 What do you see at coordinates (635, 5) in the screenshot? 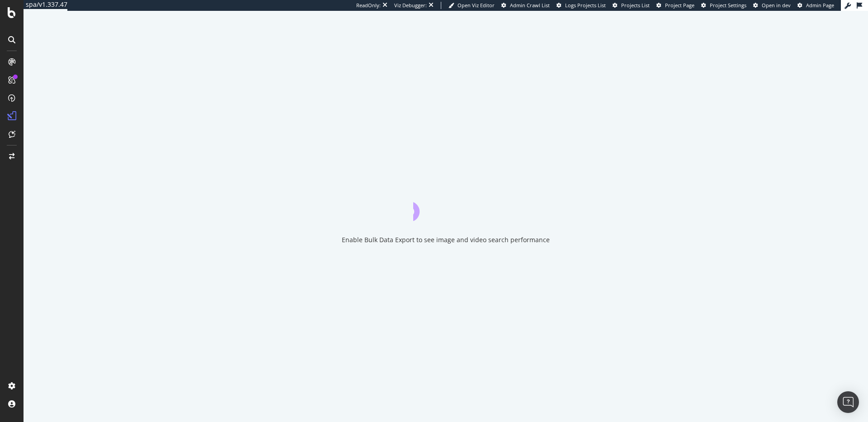
I see `span: Projects List` at bounding box center [635, 5].